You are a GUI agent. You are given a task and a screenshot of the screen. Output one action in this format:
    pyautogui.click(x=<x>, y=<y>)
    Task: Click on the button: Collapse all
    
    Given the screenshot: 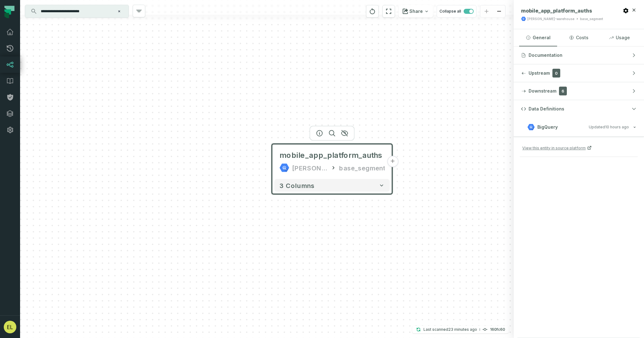 What is the action you would take?
    pyautogui.click(x=456, y=11)
    